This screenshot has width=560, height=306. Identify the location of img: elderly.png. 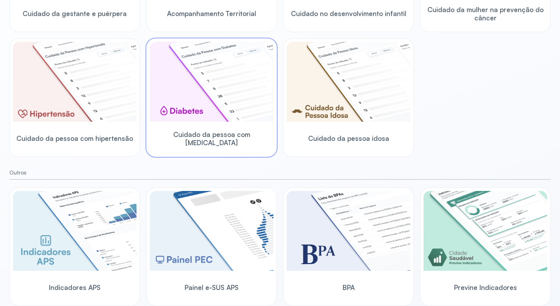
(349, 82).